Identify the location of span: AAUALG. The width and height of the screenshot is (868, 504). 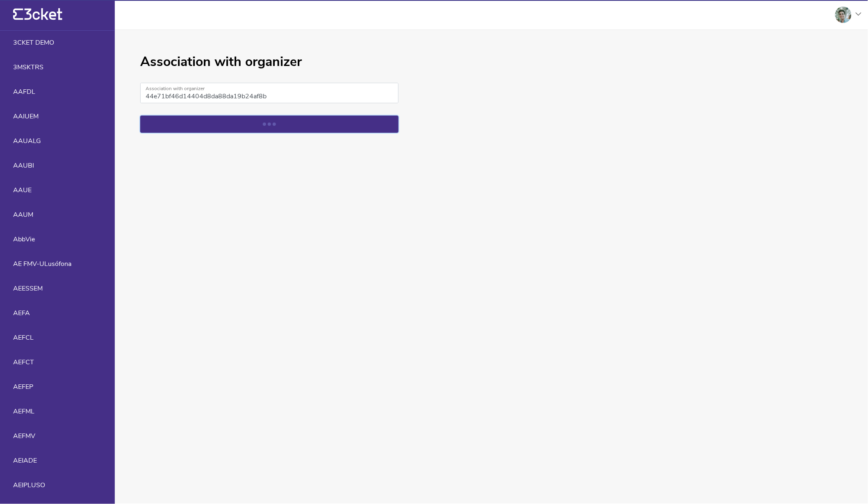
(27, 141).